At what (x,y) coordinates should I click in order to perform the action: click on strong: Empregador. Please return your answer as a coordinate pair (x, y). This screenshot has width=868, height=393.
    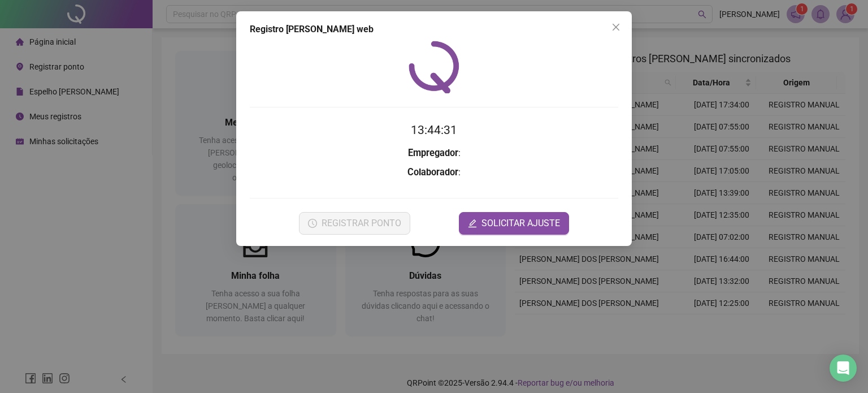
    Looking at the image, I should click on (433, 153).